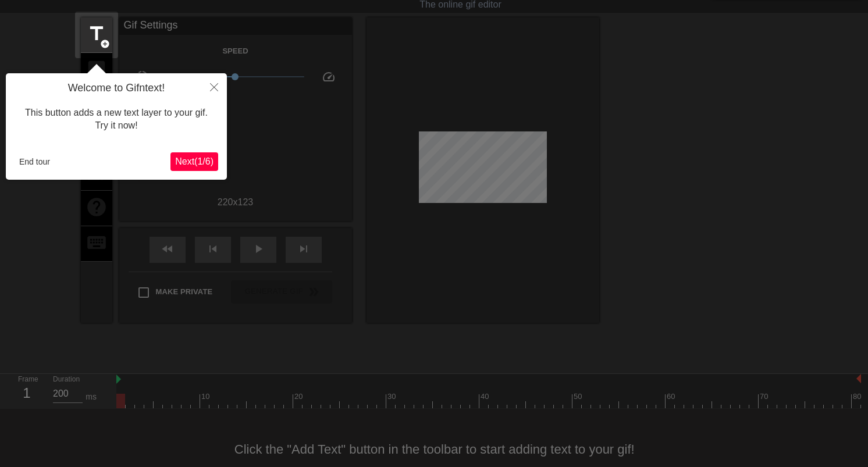  I want to click on h4: Welcome to Gifntext!, so click(117, 88).